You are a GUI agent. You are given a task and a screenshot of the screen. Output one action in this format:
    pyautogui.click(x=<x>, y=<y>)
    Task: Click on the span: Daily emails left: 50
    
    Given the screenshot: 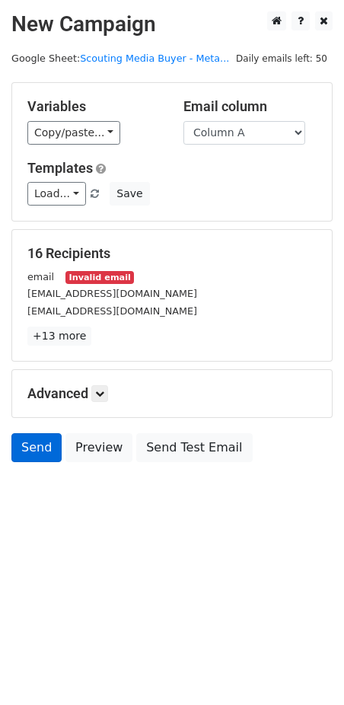 What is the action you would take?
    pyautogui.click(x=282, y=59)
    